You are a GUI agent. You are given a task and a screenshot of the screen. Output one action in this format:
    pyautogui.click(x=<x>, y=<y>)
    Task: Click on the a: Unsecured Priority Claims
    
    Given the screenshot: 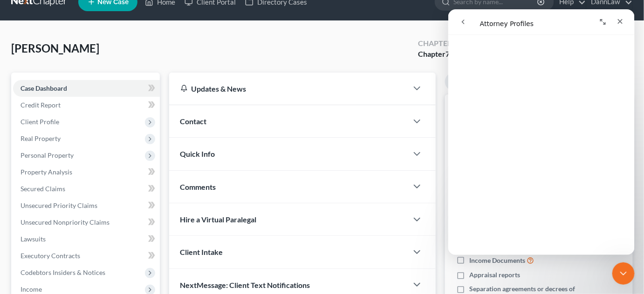 What is the action you would take?
    pyautogui.click(x=86, y=206)
    